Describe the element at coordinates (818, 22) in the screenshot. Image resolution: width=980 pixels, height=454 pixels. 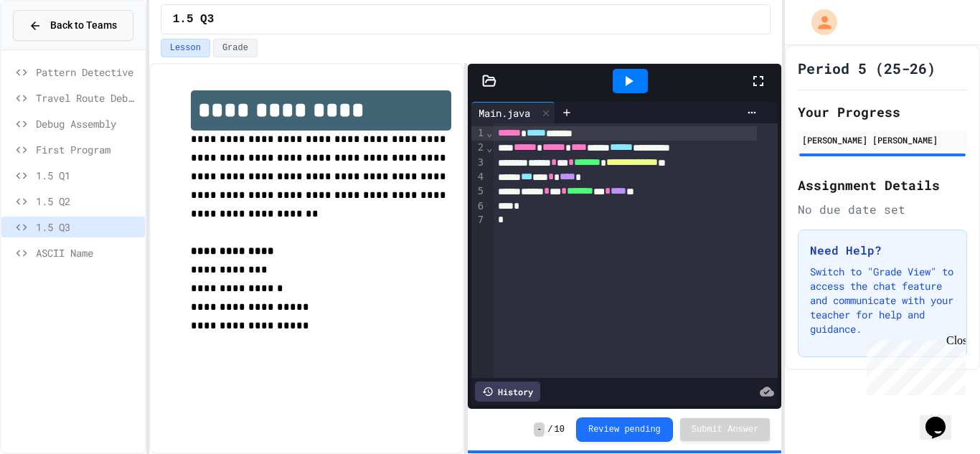
I see `div: My Account` at that location.